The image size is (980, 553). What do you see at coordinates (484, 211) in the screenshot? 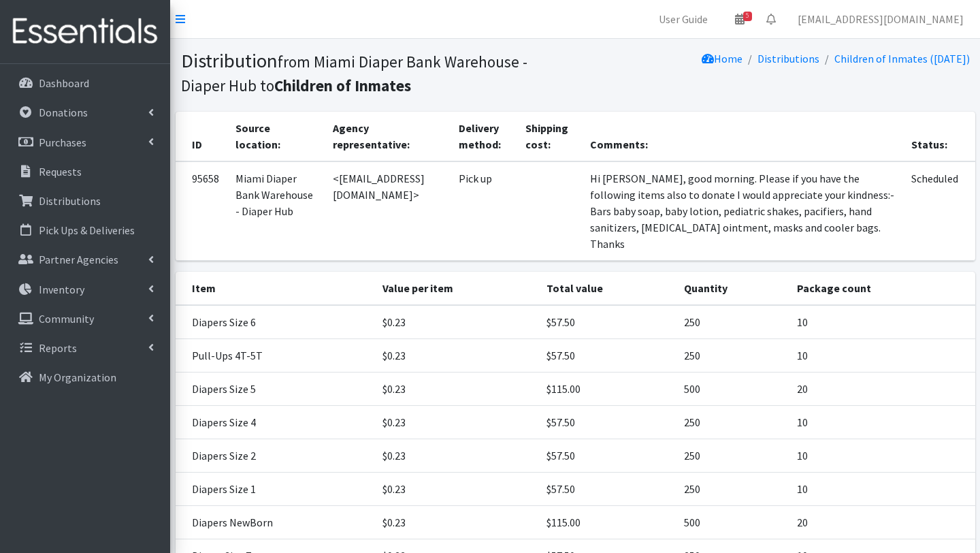
I see `td: Pick up` at bounding box center [484, 211].